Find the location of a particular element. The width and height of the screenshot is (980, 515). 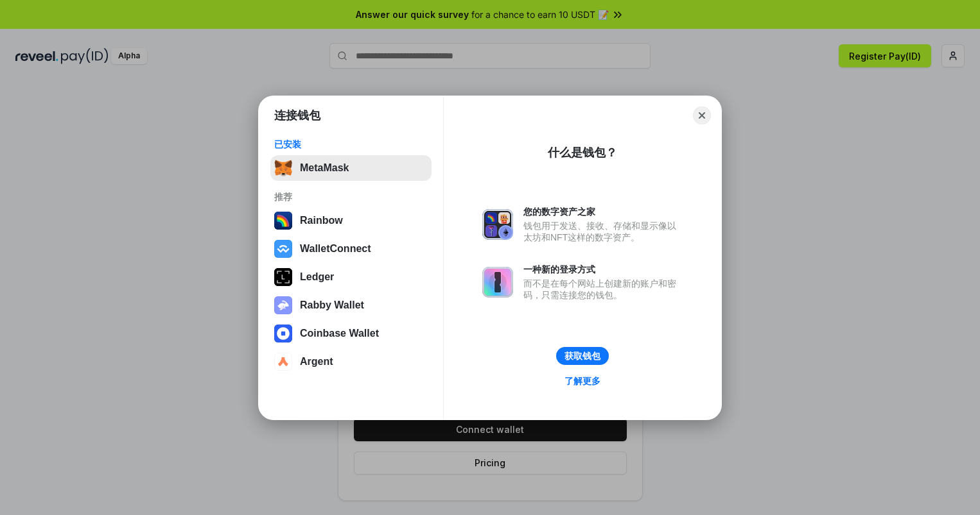

button: 获取钱包 is located at coordinates (583, 356).